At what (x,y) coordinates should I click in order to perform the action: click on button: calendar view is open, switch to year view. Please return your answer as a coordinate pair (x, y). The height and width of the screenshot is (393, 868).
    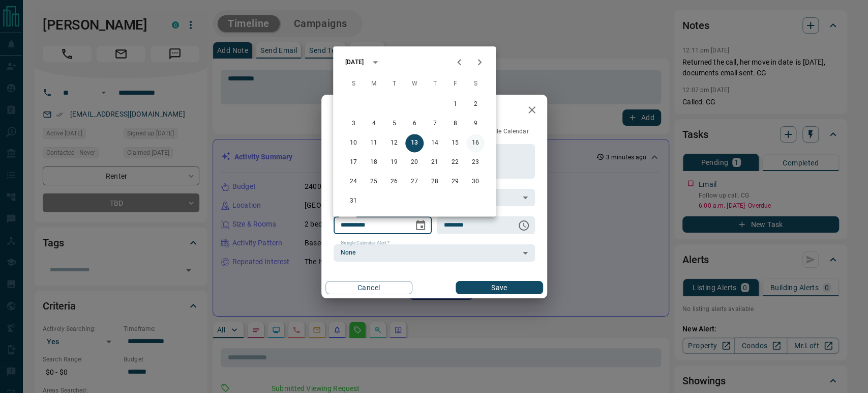
    Looking at the image, I should click on (375, 62).